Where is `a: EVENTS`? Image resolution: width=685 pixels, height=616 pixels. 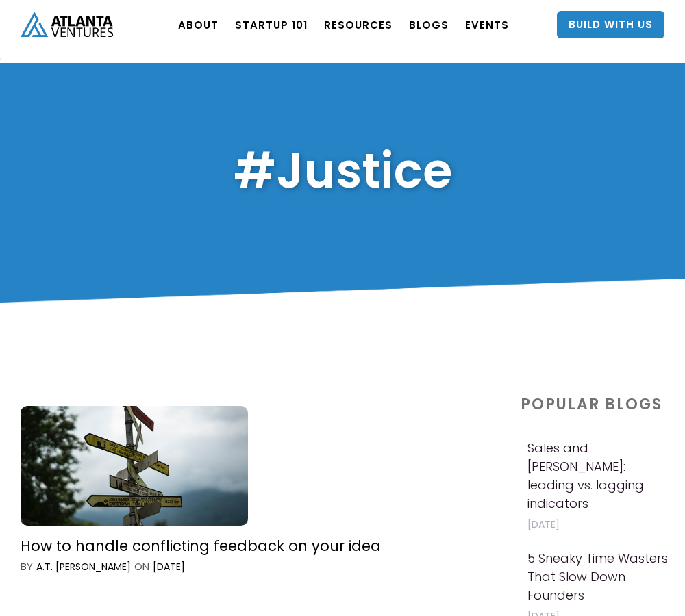 a: EVENTS is located at coordinates (487, 25).